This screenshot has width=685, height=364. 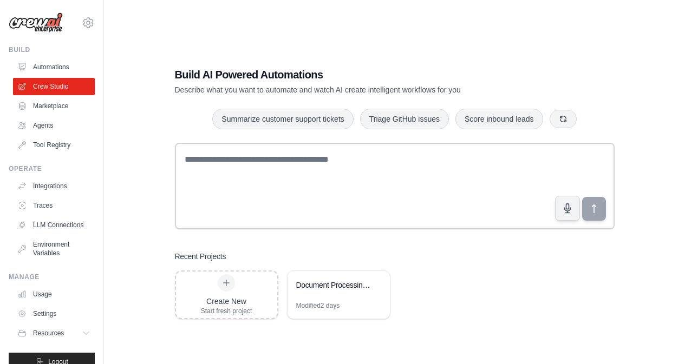 What do you see at coordinates (54, 249) in the screenshot?
I see `a: Environment Variables` at bounding box center [54, 249].